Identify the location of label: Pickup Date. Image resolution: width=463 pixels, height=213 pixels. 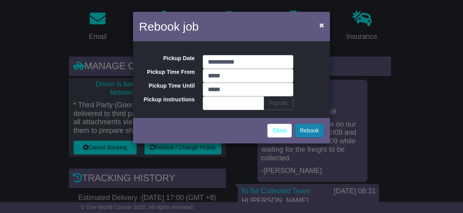
(166, 58).